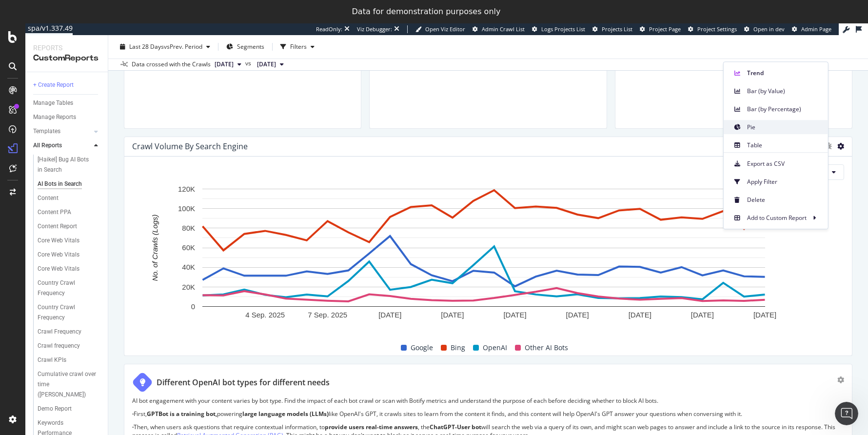  Describe the element at coordinates (488, 413) in the screenshot. I see `p: First, powering like OpenAI's GPT, it crawls sites to learn from the content it finds, and this c...` at that location.